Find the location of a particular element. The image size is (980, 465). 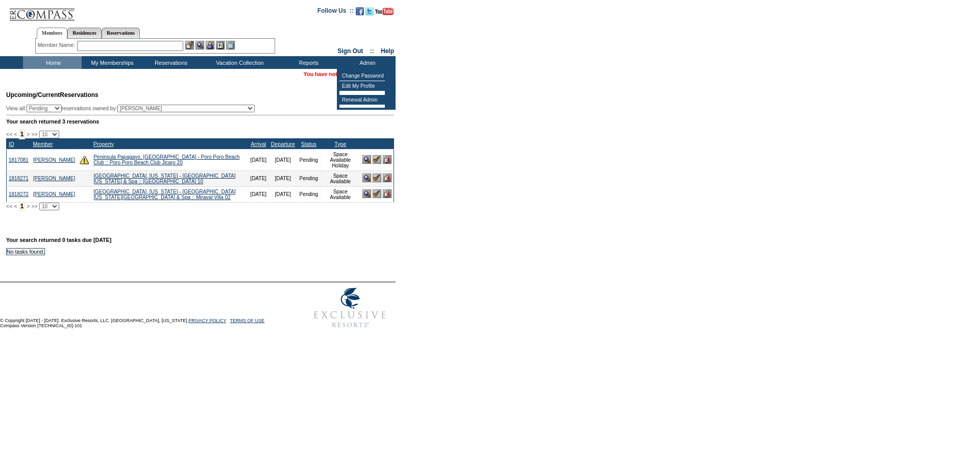

div: View all: reservations owned by: is located at coordinates (132, 108).